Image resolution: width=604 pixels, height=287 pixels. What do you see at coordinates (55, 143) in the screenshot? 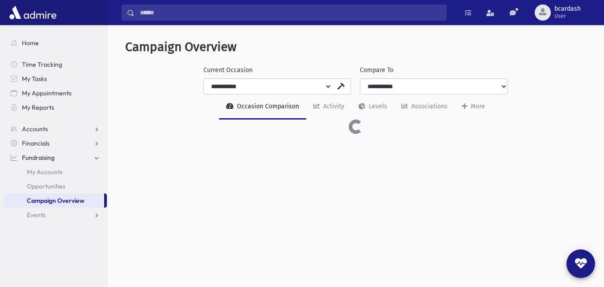
I see `a: Financials` at bounding box center [55, 143].